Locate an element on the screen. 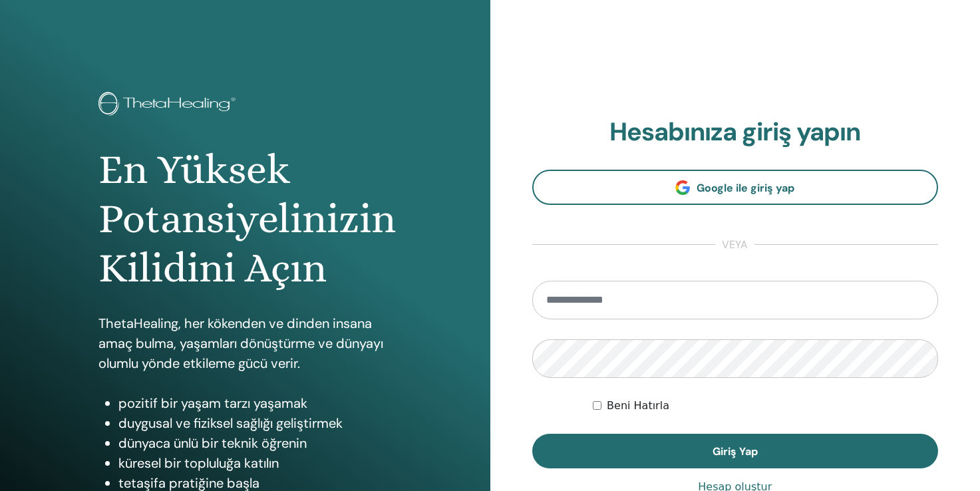 The height and width of the screenshot is (491, 980). span: Giriş Yap is located at coordinates (735, 451).